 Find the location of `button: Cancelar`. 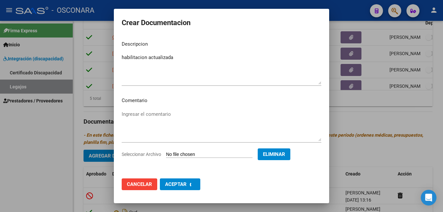

button: Cancelar is located at coordinates (139, 184).